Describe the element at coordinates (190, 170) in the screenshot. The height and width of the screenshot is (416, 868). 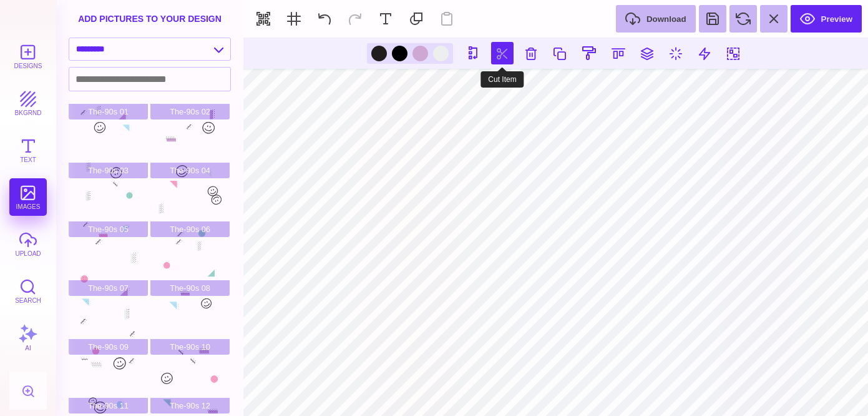
I see `span: The-90s 04` at that location.